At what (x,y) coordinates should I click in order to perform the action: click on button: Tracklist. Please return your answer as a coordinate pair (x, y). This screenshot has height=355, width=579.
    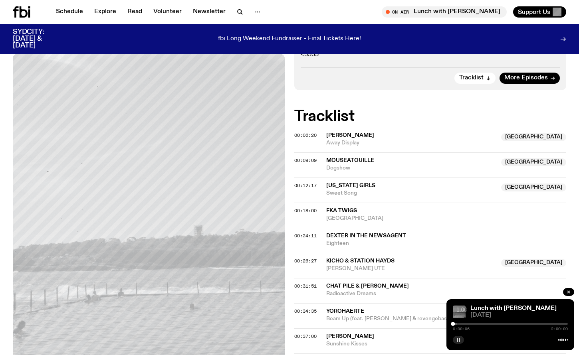
    Looking at the image, I should click on (475, 78).